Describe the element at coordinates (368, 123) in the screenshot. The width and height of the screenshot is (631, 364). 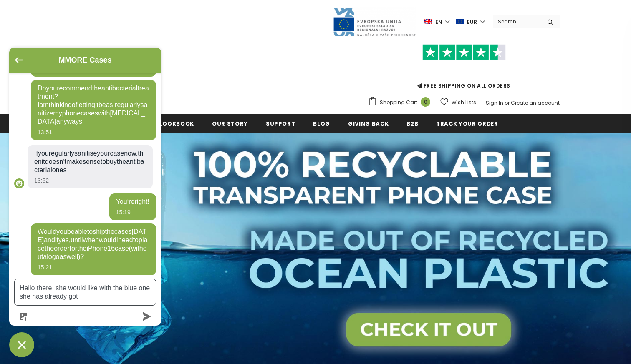
I see `a: Giving back` at that location.